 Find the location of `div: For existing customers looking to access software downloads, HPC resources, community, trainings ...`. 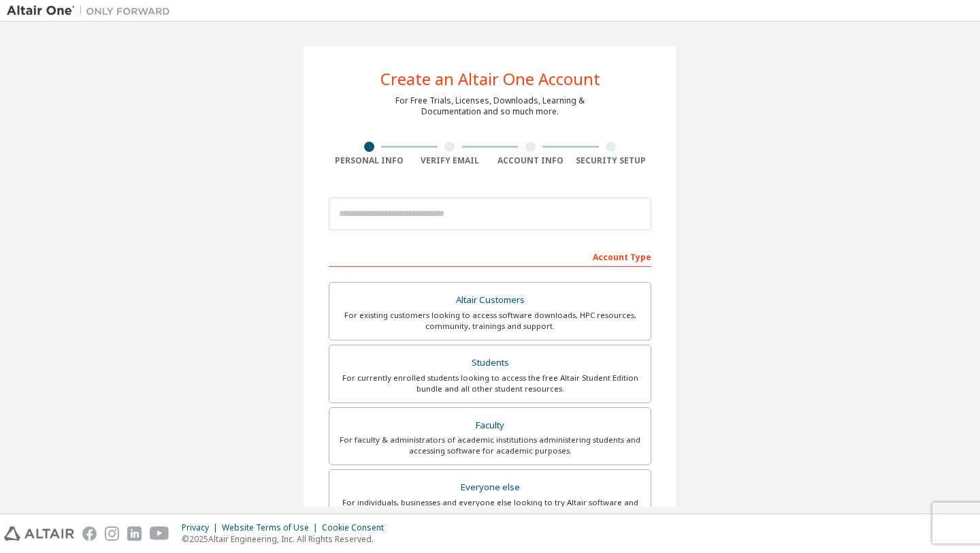

div: For existing customers looking to access software downloads, HPC resources, community, trainings ... is located at coordinates (490, 321).